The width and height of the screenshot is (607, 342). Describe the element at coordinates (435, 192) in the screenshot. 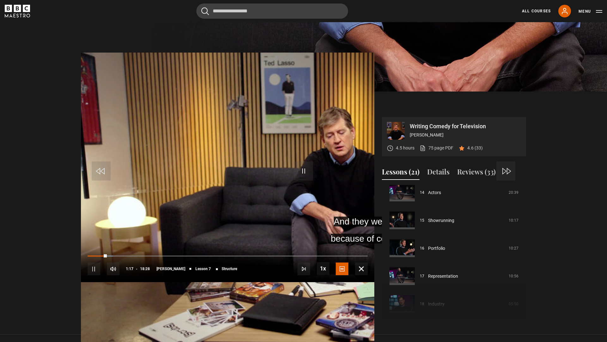

I see `a: Actors` at that location.